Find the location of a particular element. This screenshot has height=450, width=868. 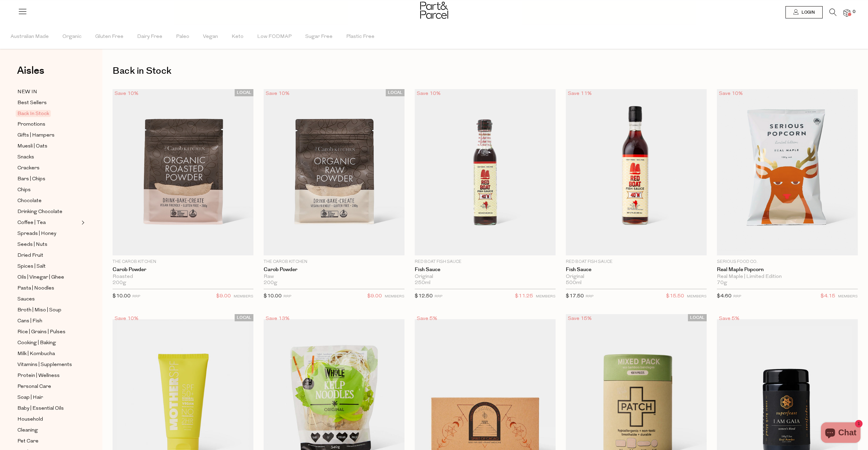

a: Pet Care is located at coordinates (48, 441).